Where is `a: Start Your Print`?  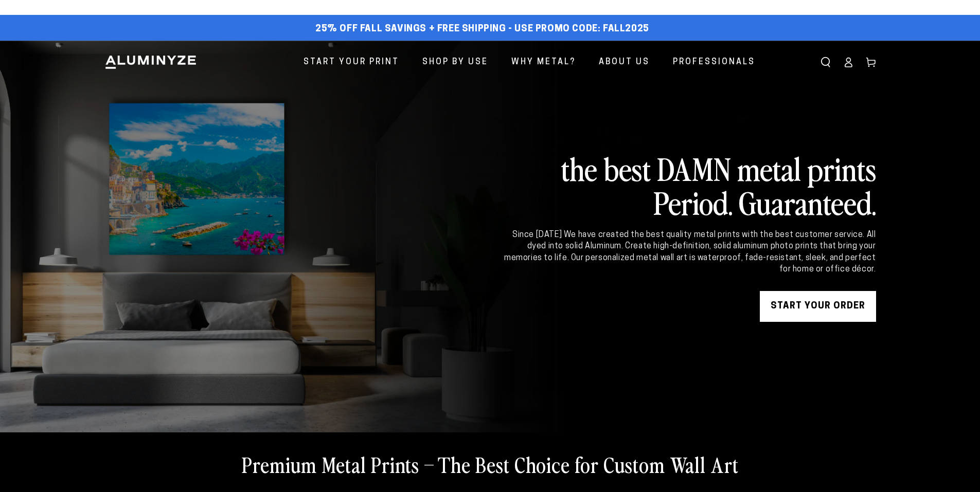
a: Start Your Print is located at coordinates (351, 62).